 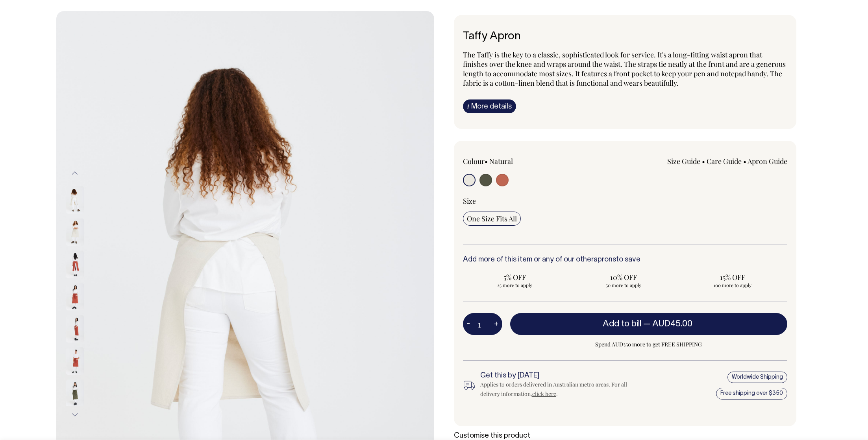 I want to click on input: 10% OFF 50 more to apply, so click(x=623, y=281).